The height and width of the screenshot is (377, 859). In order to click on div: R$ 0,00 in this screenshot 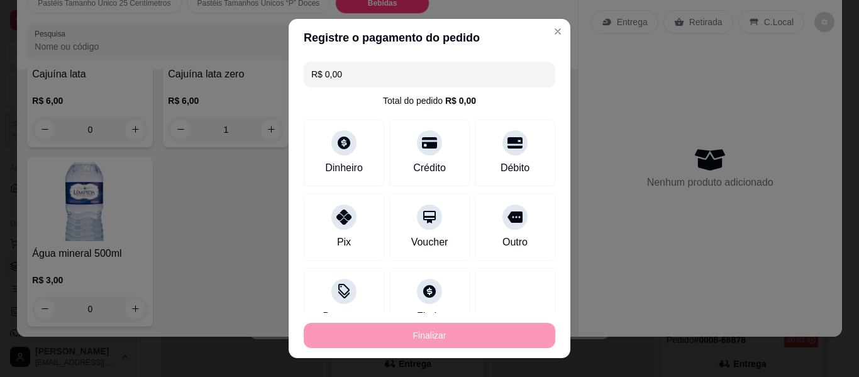, I will do `click(460, 101)`.